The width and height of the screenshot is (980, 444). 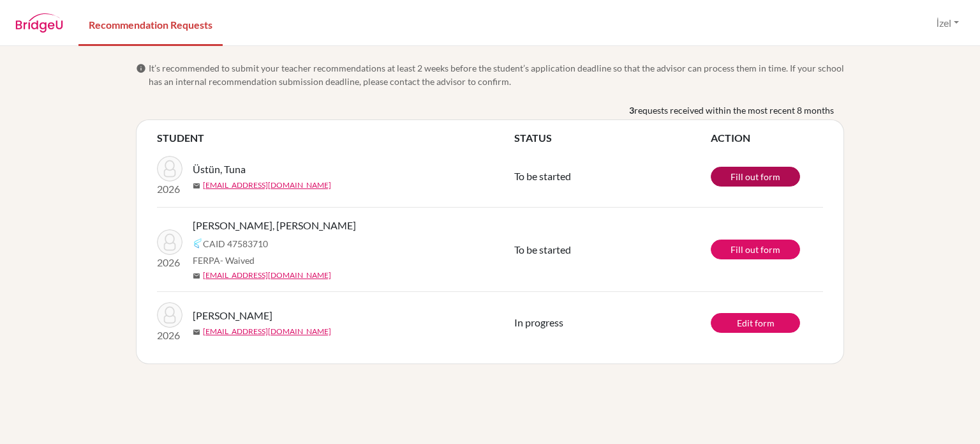 I want to click on button: İzel, so click(x=947, y=23).